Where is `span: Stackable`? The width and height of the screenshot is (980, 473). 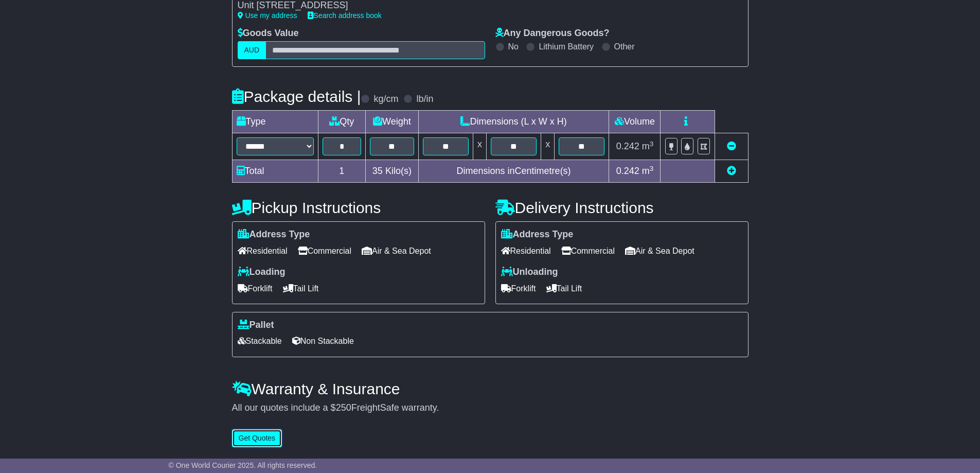 span: Stackable is located at coordinates (260, 341).